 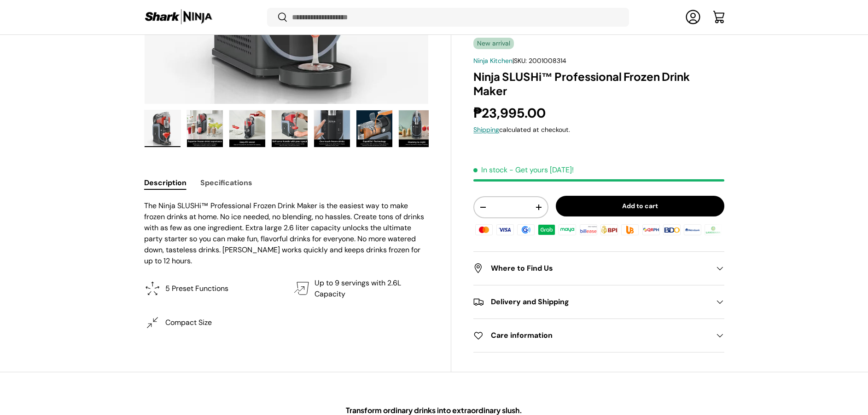 What do you see at coordinates (197, 289) in the screenshot?
I see `p: 5 Preset Functions` at bounding box center [197, 289].